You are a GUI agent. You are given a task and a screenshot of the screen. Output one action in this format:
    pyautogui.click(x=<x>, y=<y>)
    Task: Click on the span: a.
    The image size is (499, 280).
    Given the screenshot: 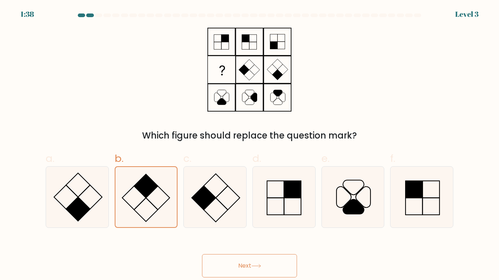 What is the action you would take?
    pyautogui.click(x=50, y=158)
    